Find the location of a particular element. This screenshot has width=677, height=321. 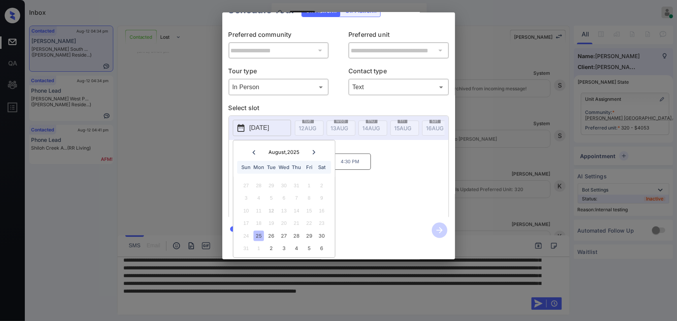

div: month 2025-08 is located at coordinates (284, 217).